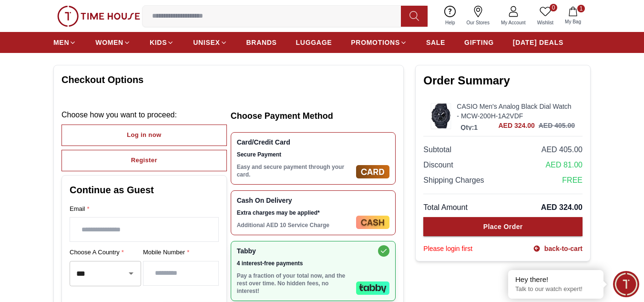  What do you see at coordinates (503, 226) in the screenshot?
I see `div: Place Order` at bounding box center [503, 226].